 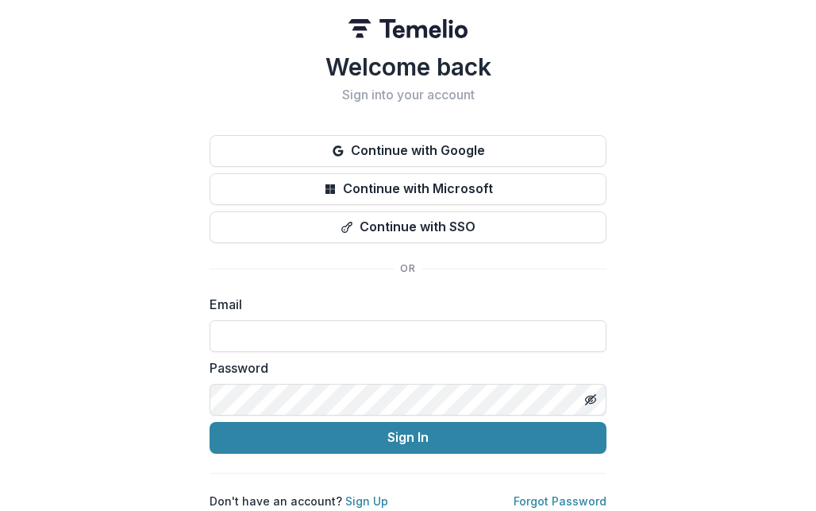 I want to click on p: Don't have an account?, so click(x=299, y=500).